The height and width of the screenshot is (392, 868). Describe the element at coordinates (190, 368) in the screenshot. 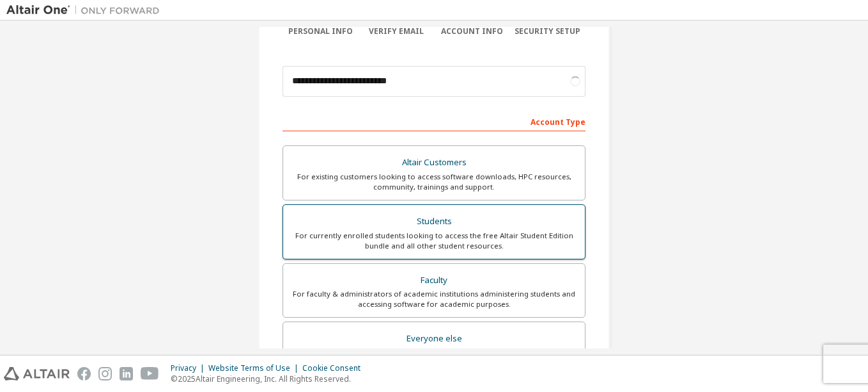

I see `div: Privacy` at that location.